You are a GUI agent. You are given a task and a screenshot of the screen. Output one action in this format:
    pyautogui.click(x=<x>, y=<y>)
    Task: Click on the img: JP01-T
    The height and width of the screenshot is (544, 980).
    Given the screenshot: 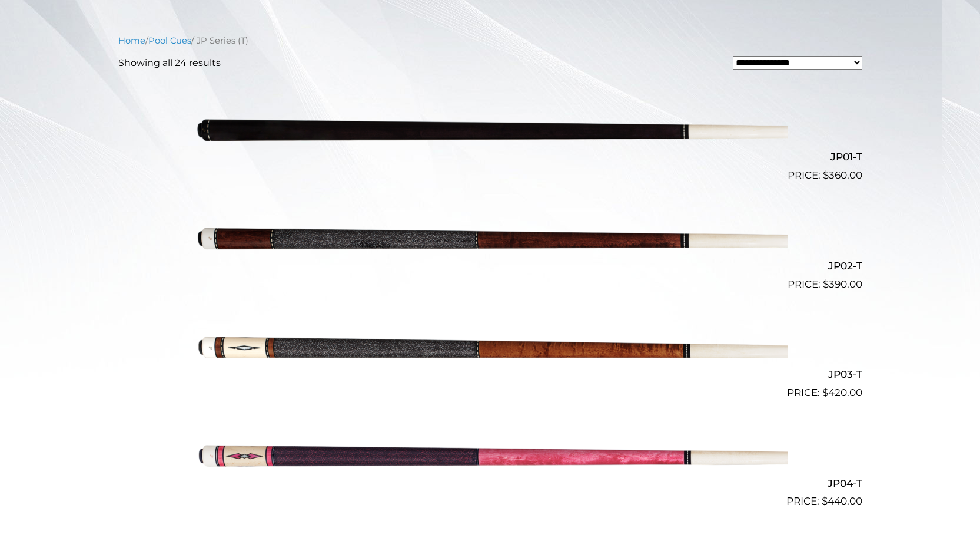 What is the action you would take?
    pyautogui.click(x=490, y=129)
    